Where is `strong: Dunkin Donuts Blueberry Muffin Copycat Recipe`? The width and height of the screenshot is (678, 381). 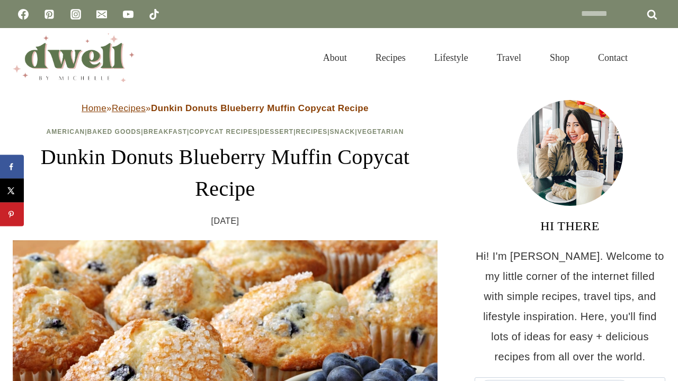
strong: Dunkin Donuts Blueberry Muffin Copycat Recipe is located at coordinates (259, 108).